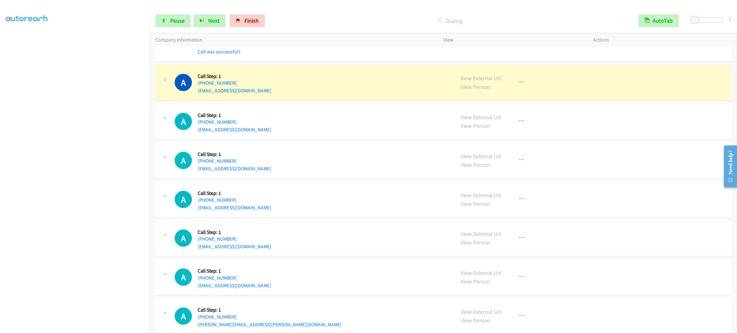 This screenshot has width=737, height=333. What do you see at coordinates (662, 40) in the screenshot?
I see `p: Actions` at bounding box center [662, 40].